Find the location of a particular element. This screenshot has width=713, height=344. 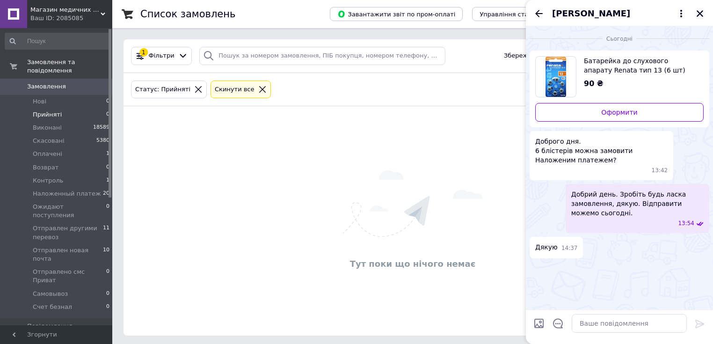

span: 18589 is located at coordinates (101, 128).